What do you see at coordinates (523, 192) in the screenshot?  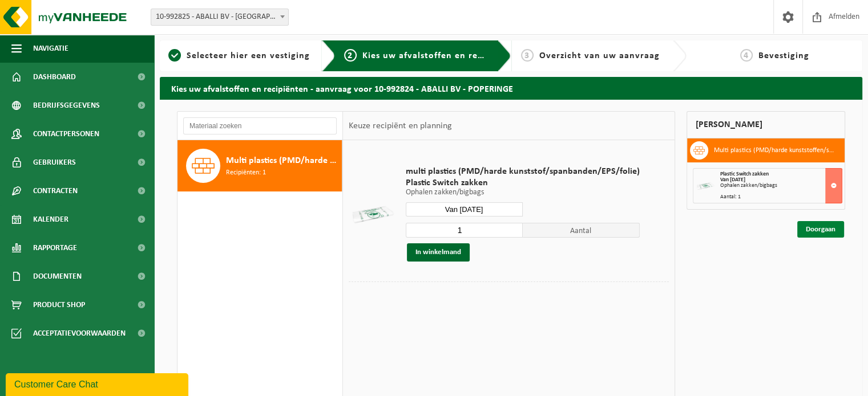 I see `p: Ophalen zakken/bigbags` at bounding box center [523, 192].